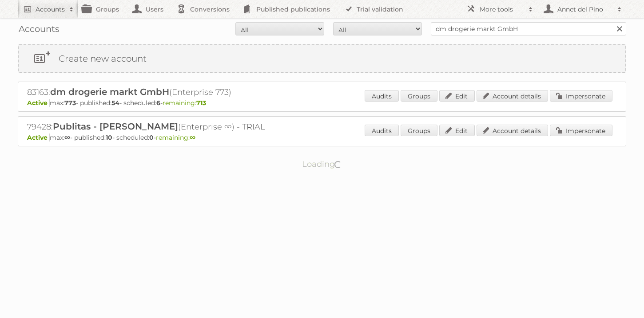 This screenshot has width=644, height=318. I want to click on p: Loading, so click(322, 165).